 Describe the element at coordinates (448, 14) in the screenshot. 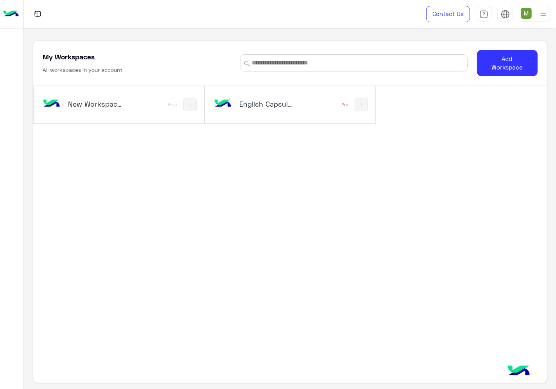

I see `a: Contact Us` at that location.